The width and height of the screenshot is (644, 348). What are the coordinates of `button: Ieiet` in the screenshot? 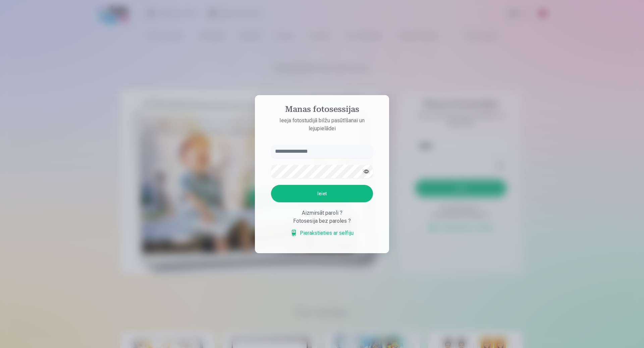 It's located at (322, 194).